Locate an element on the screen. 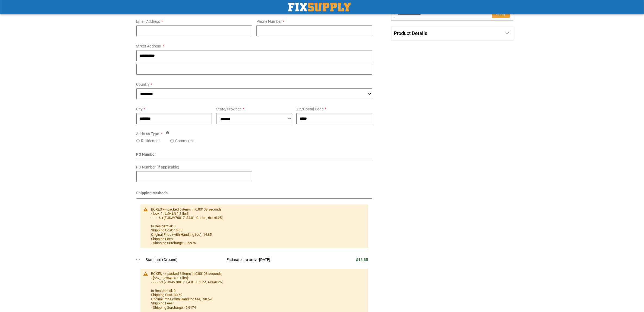 This screenshot has height=312, width=644. span: Street Address is located at coordinates (148, 46).